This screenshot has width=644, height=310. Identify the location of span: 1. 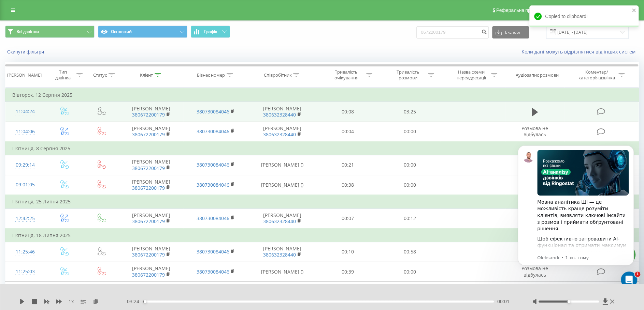
(637, 274).